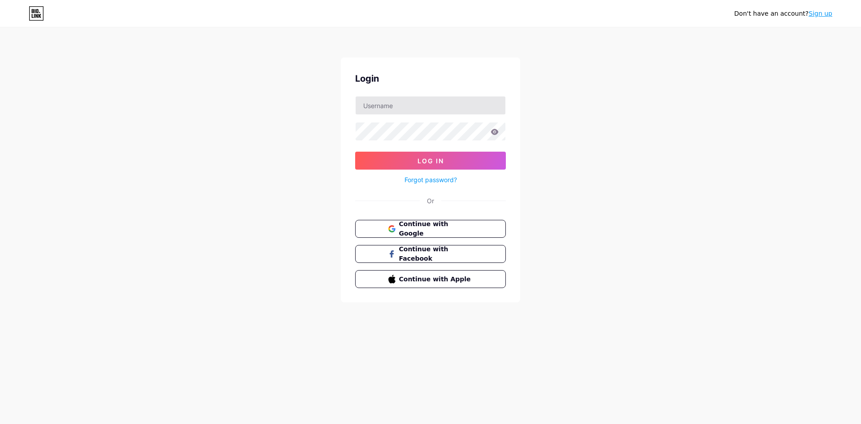 This screenshot has height=424, width=861. I want to click on span: Continue with Google, so click(436, 229).